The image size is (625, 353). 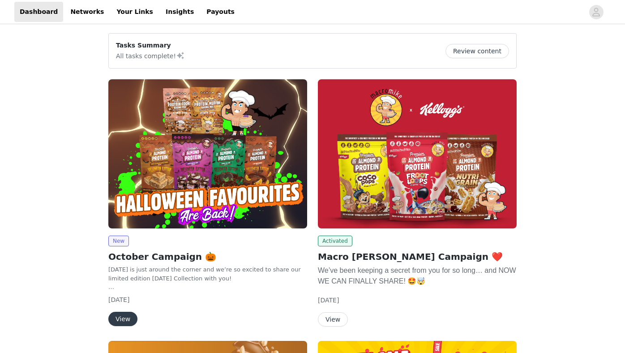 What do you see at coordinates (208, 256) in the screenshot?
I see `h2: October Campaign 🎃` at bounding box center [208, 256].